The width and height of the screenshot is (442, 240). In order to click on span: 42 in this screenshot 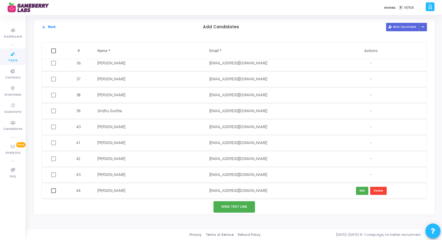, I will do `click(79, 159)`.